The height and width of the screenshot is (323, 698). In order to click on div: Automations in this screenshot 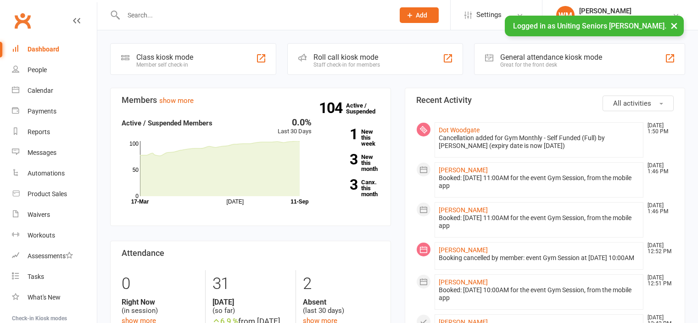, I will do `click(46, 173)`.